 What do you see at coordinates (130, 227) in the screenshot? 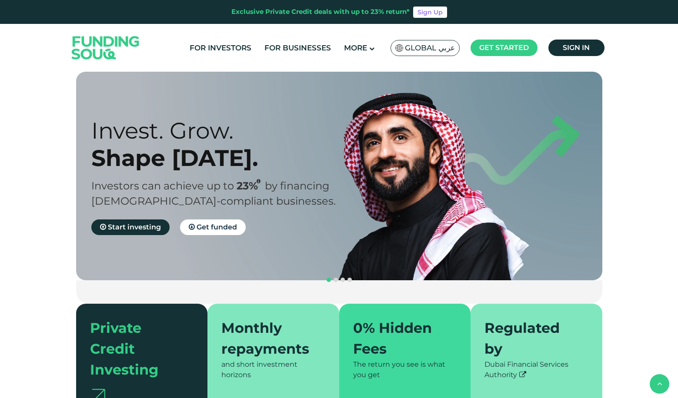
I see `a: Start investing` at bounding box center [130, 227].